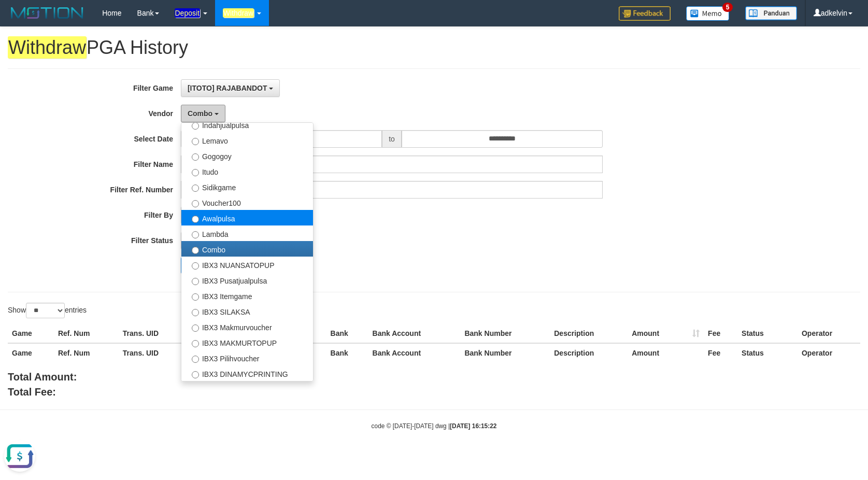  I want to click on input: Indahjualpulsa, so click(195, 126).